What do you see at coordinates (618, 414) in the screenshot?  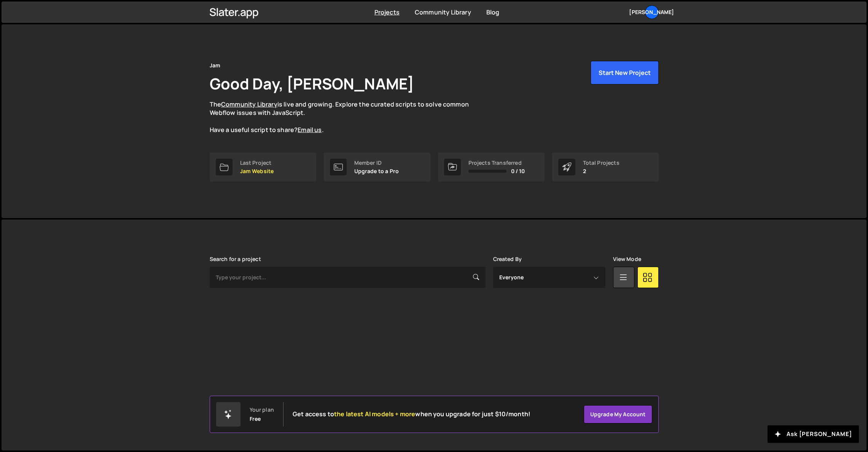 I see `a: Upgrade my account` at bounding box center [618, 414].